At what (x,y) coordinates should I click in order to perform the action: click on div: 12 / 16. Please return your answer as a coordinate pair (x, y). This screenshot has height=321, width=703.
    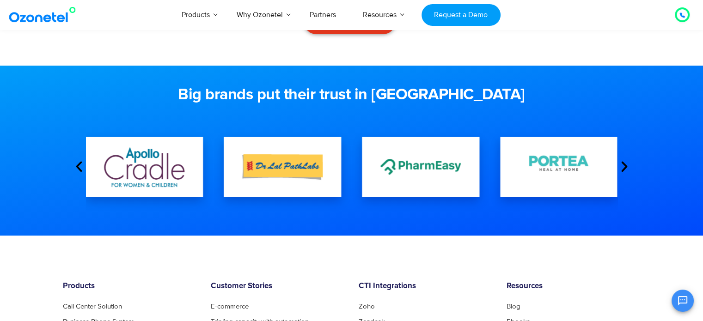
    Looking at the image, I should click on (420, 167).